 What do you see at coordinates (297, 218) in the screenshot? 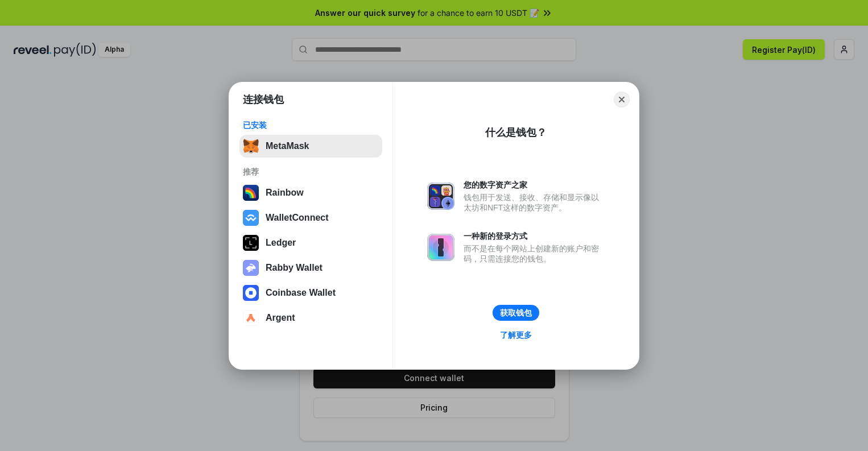
I see `div: WalletConnect` at bounding box center [297, 218].